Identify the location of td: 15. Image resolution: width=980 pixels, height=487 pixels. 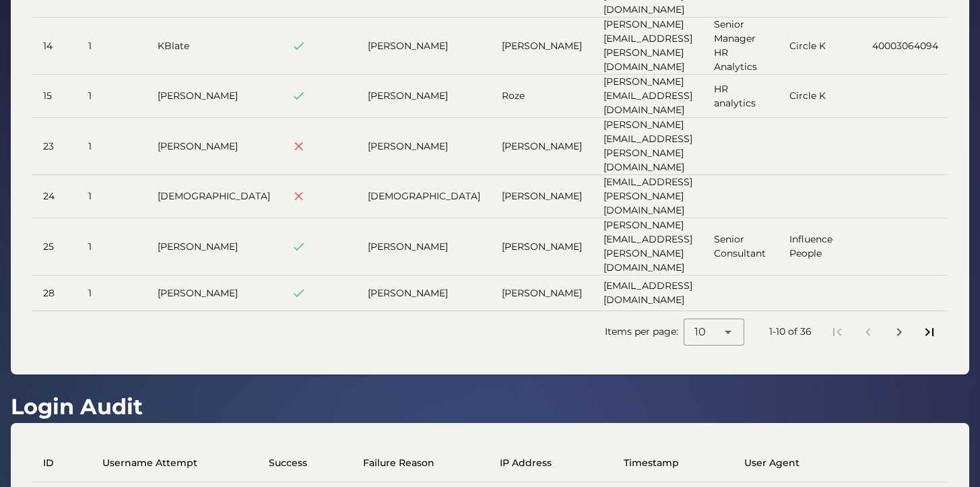
(54, 96).